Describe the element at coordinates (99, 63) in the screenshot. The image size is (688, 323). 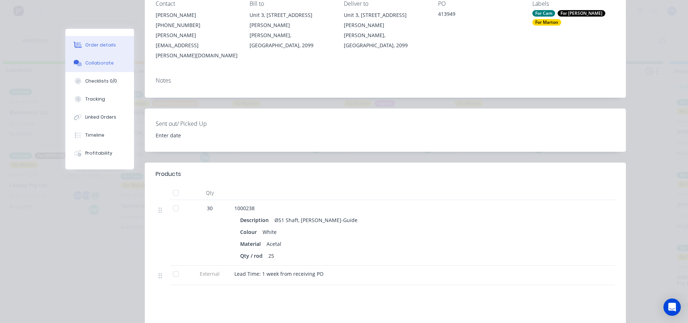
I see `div: Collaborate` at that location.